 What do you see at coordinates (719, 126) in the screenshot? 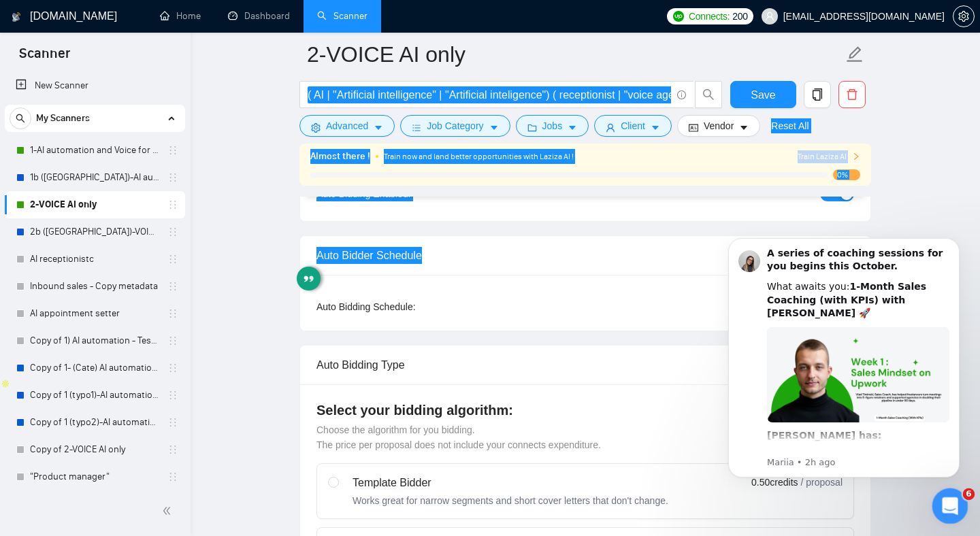
I see `span: Vendor` at bounding box center [719, 126].